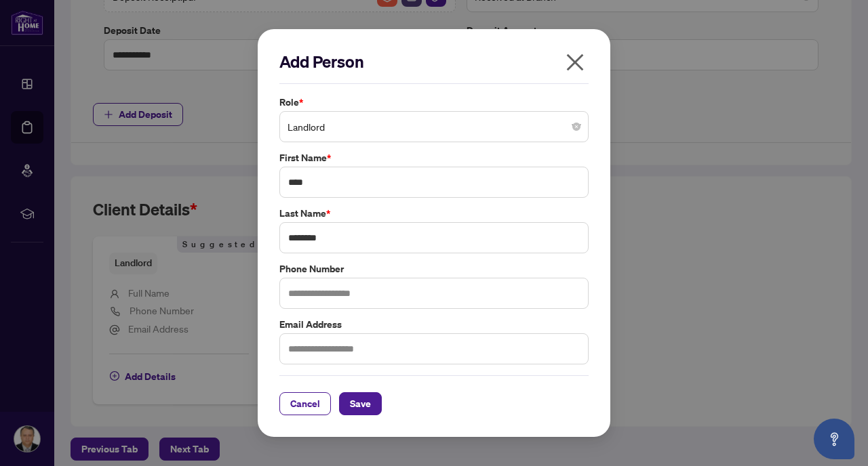  Describe the element at coordinates (434, 62) in the screenshot. I see `h2: Add Person` at that location.